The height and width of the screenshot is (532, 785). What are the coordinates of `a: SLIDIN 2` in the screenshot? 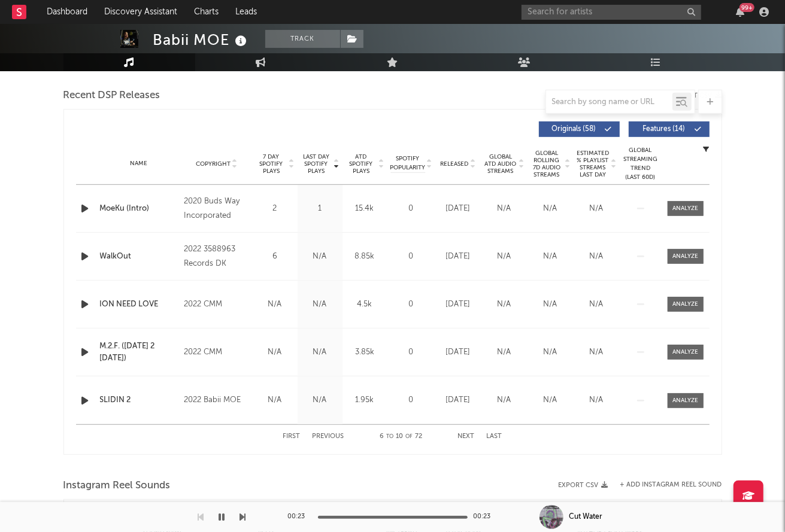 It's located at (139, 400).